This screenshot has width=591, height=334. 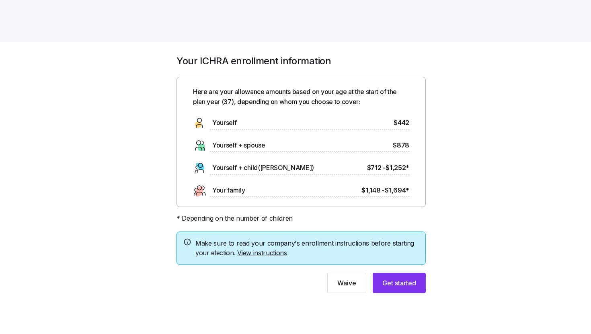 What do you see at coordinates (371, 190) in the screenshot?
I see `span: $1,148` at bounding box center [371, 190].